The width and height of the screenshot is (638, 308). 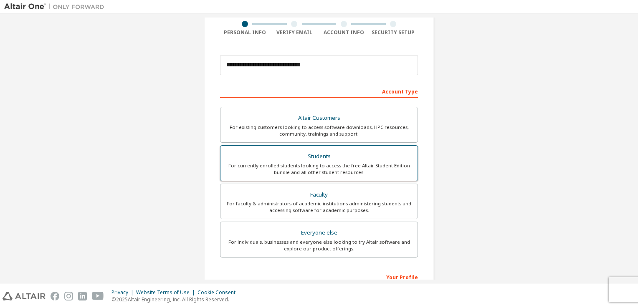 I want to click on div: Altair Customers, so click(x=319, y=118).